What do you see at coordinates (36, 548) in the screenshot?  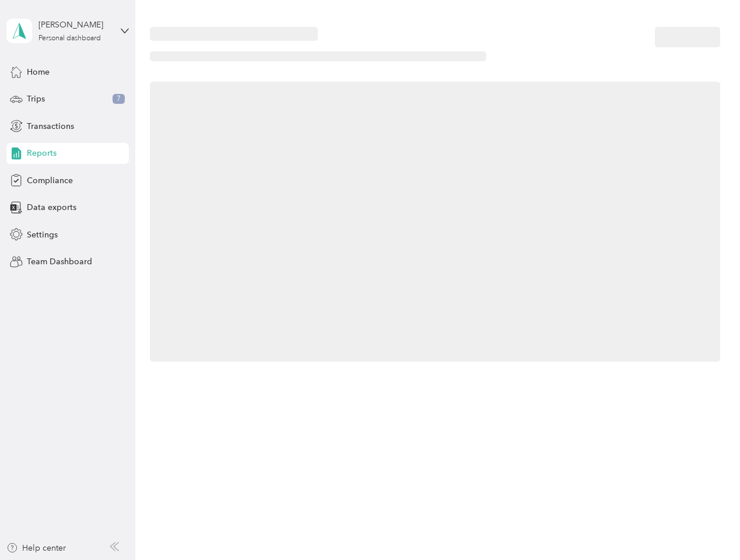 I see `button: Help center` at bounding box center [36, 548].